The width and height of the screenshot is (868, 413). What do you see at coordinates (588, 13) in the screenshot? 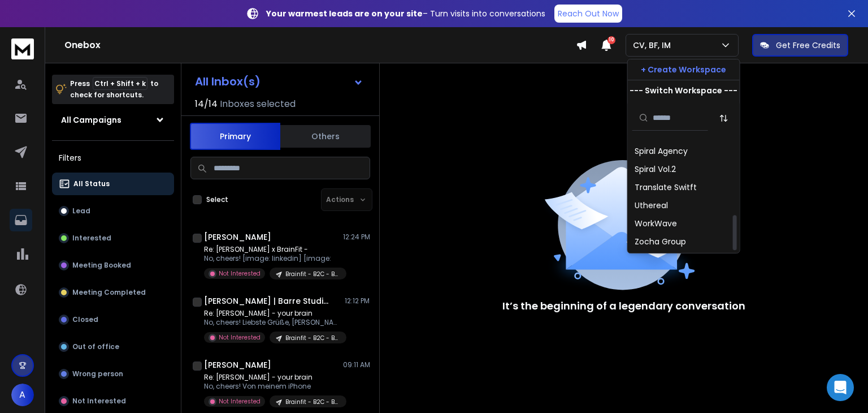
I see `a: Reach Out Now` at bounding box center [588, 13].